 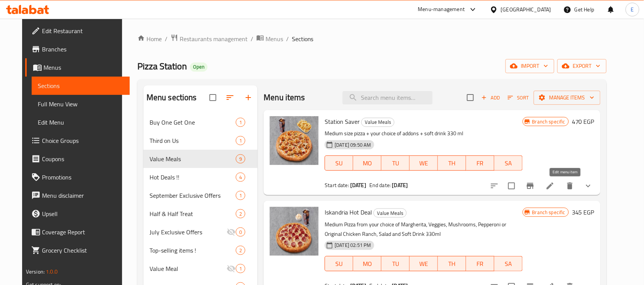 I want to click on button: SU, so click(x=339, y=163).